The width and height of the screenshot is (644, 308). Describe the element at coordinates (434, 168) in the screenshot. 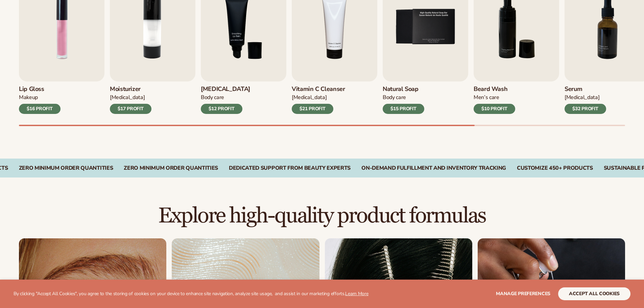

I see `div: On-Demand Fulfillment and Inventory Tracking` at that location.